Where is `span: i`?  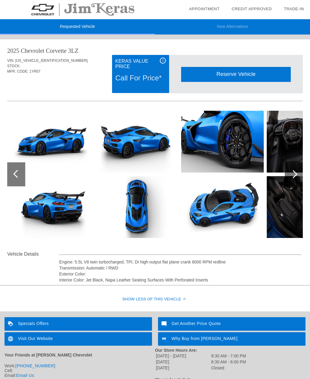 span: i is located at coordinates (163, 61).